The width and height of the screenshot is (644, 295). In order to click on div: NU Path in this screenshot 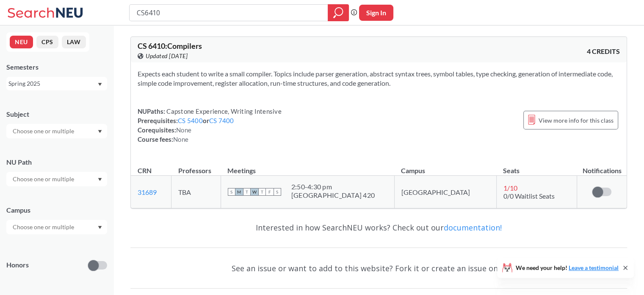, I will do `click(57, 162)`.